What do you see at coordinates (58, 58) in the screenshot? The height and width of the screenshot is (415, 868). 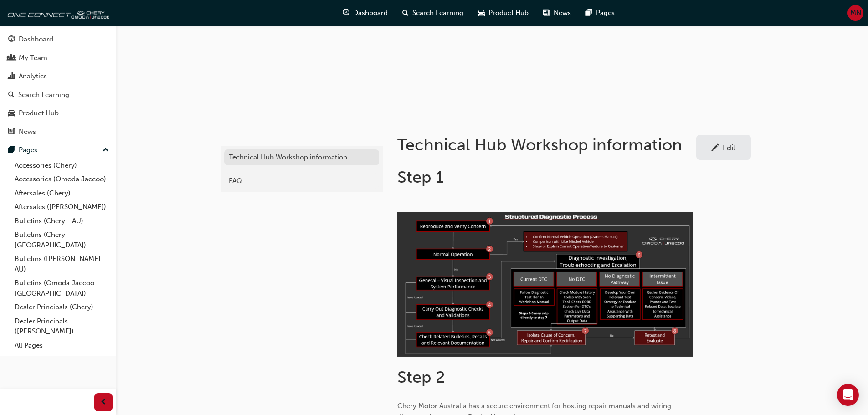 I see `a: My Team` at bounding box center [58, 58].